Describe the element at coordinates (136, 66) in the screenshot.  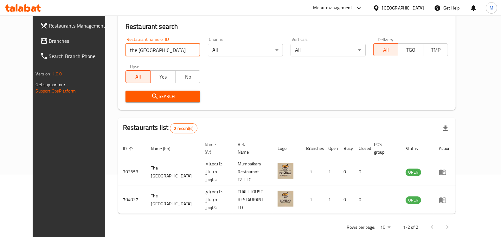
I see `label: Upsell` at that location.